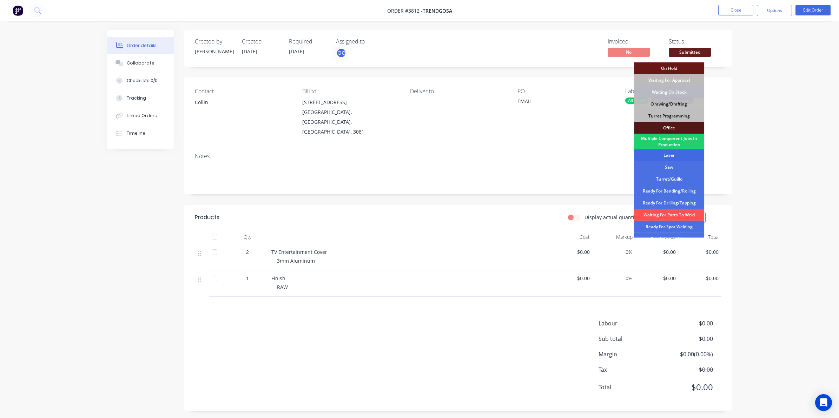 The width and height of the screenshot is (839, 418). What do you see at coordinates (669, 92) in the screenshot?
I see `div: Waiting On Stock` at bounding box center [669, 92].